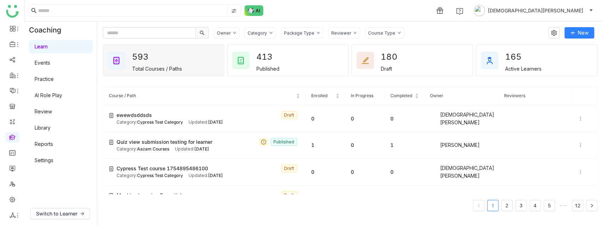 The image size is (603, 225). Describe the element at coordinates (580, 33) in the screenshot. I see `button: New` at that location.